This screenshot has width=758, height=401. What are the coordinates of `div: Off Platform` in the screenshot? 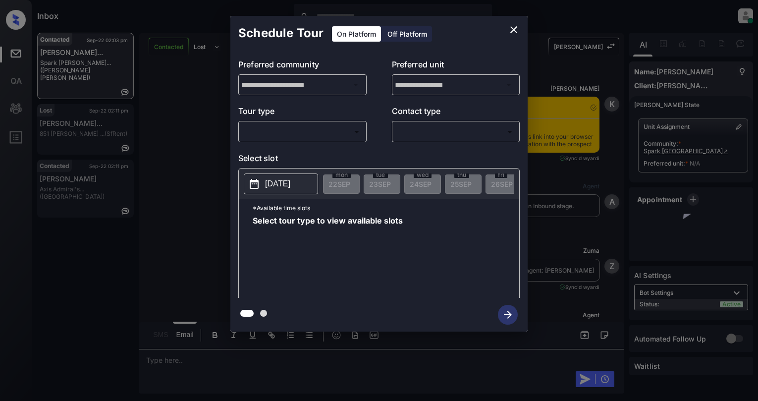 It's located at (407, 34).